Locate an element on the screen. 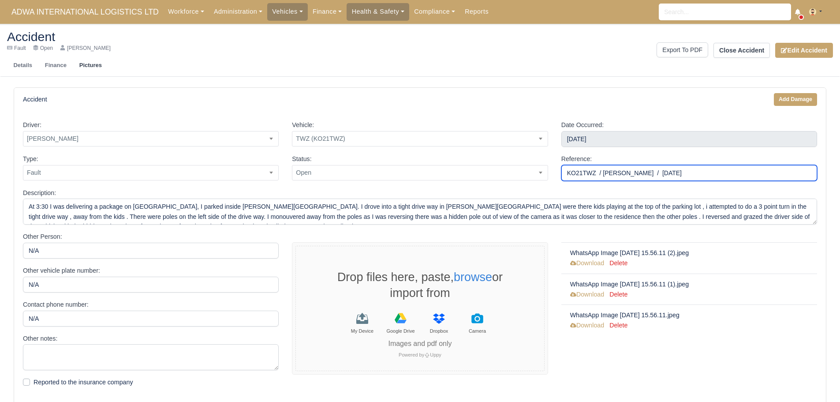 The image size is (840, 402). a: Administration is located at coordinates (238, 11).